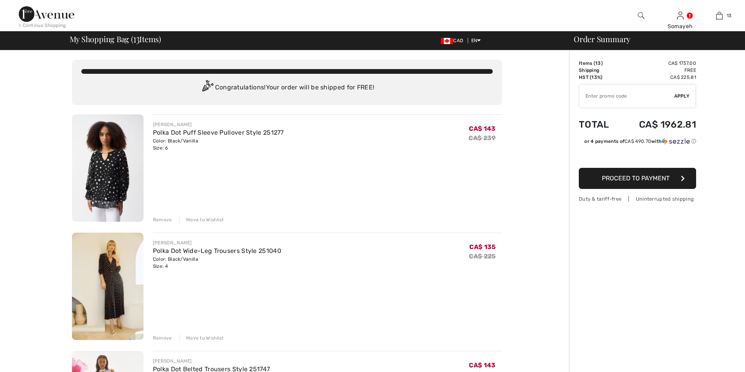  I want to click on span: Apply, so click(682, 96).